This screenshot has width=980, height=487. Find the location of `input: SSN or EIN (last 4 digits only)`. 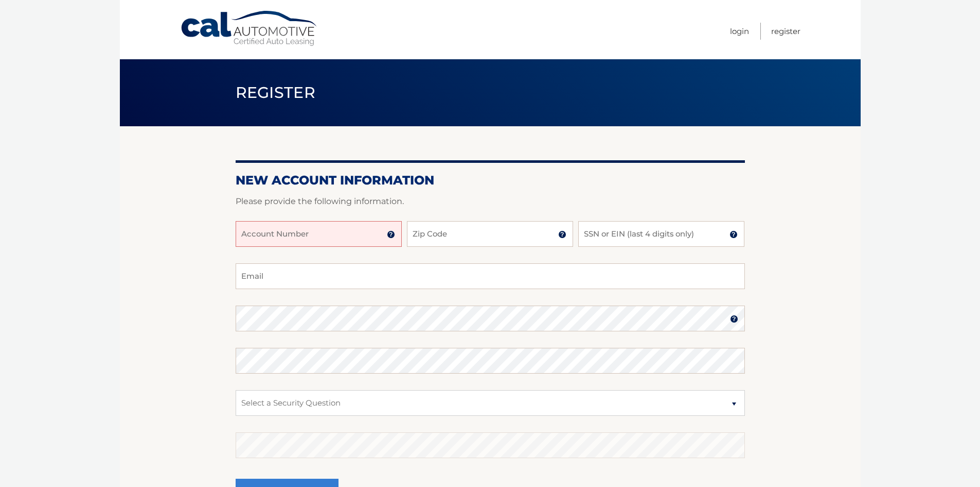

input: SSN or EIN (last 4 digits only) is located at coordinates (661, 234).